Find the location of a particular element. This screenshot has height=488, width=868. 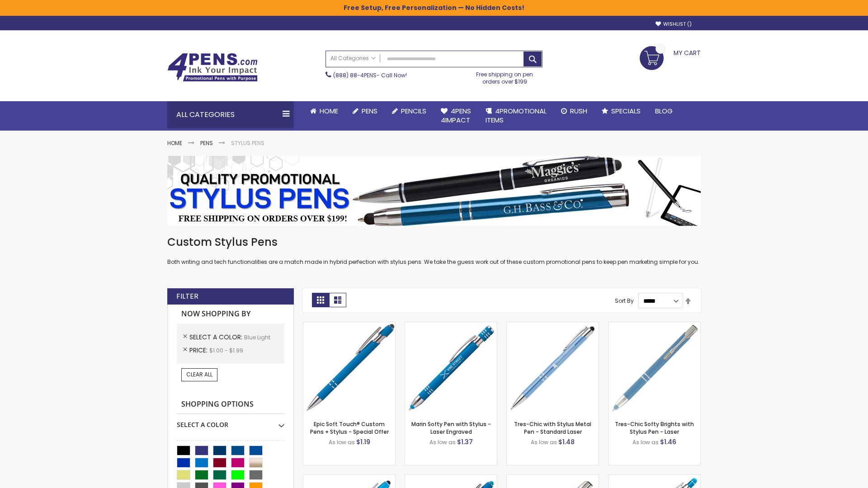

div: All Categories is located at coordinates (230, 115).